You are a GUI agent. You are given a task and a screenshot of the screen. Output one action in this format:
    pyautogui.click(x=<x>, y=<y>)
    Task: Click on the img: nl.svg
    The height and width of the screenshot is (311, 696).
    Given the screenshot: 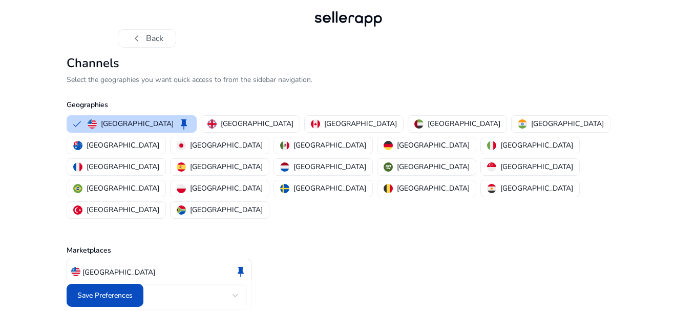 What is the action you would take?
    pyautogui.click(x=285, y=167)
    